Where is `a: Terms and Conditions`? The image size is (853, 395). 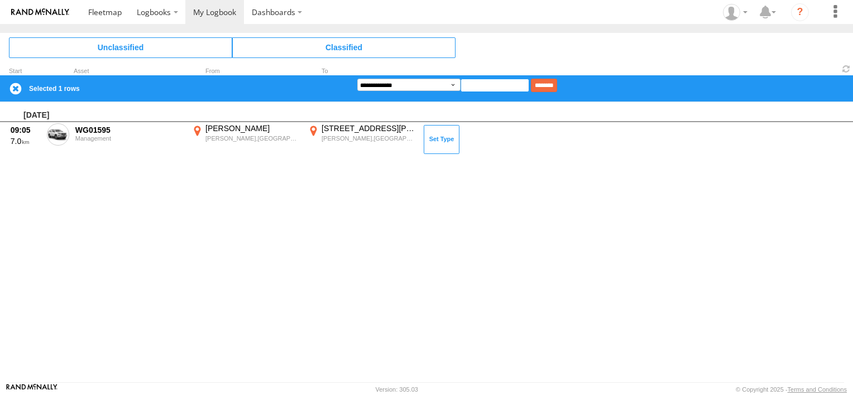 a: Terms and Conditions is located at coordinates (817, 390).